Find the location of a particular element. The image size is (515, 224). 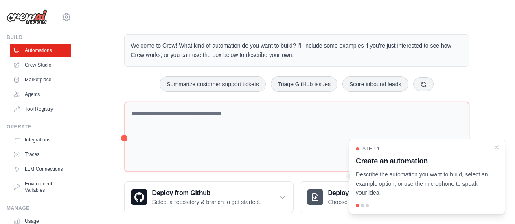

p: Select a repository & branch to get started. is located at coordinates (206, 202).